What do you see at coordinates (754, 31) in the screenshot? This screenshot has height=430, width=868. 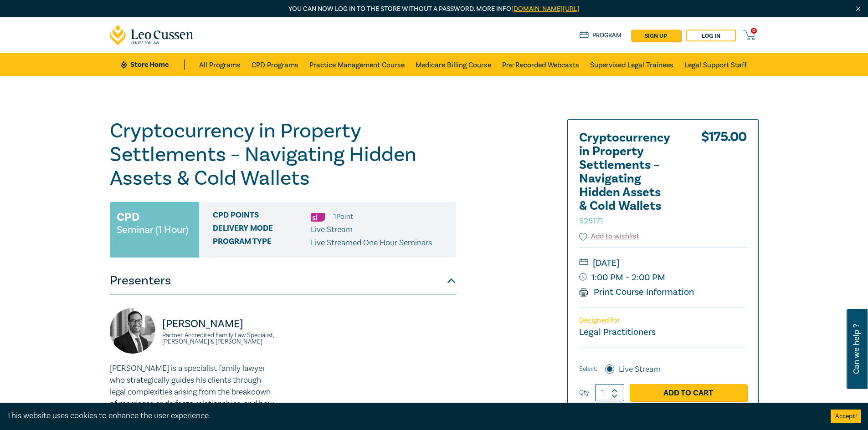 I see `span: 0` at bounding box center [754, 31].